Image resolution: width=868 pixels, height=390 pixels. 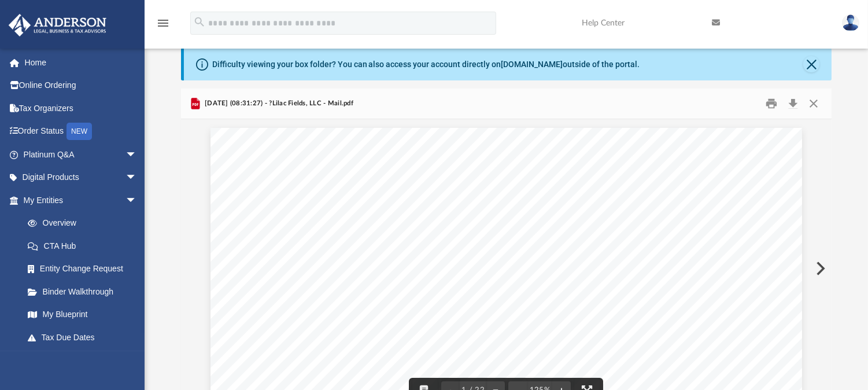 What do you see at coordinates (81, 108) in the screenshot?
I see `a: Tax Organizers` at bounding box center [81, 108].